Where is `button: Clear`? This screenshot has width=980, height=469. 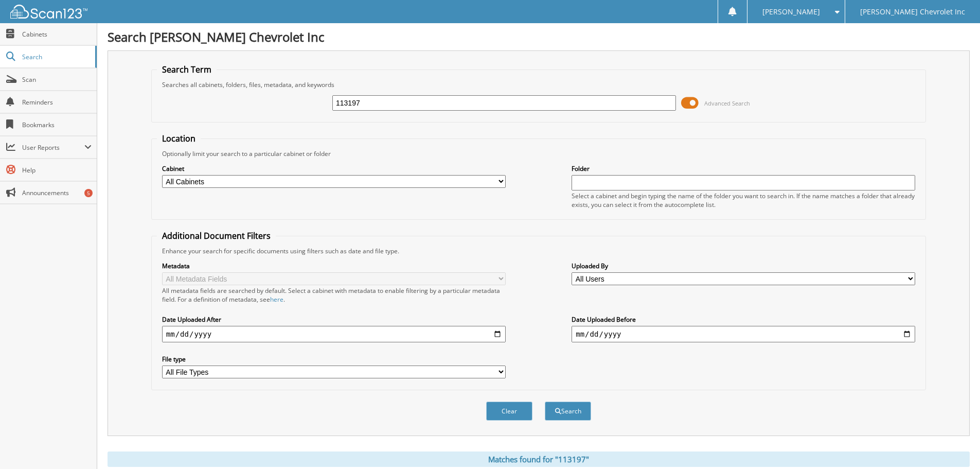 button: Clear is located at coordinates (510, 410).